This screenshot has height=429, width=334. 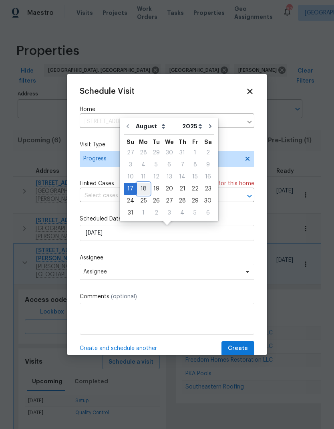 I want to click on div: Thu Aug 28 2025, so click(x=182, y=201).